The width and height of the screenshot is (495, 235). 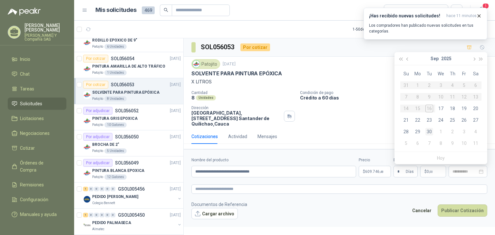 What do you see at coordinates (37, 200) in the screenshot?
I see `a: Configuración` at bounding box center [37, 200].